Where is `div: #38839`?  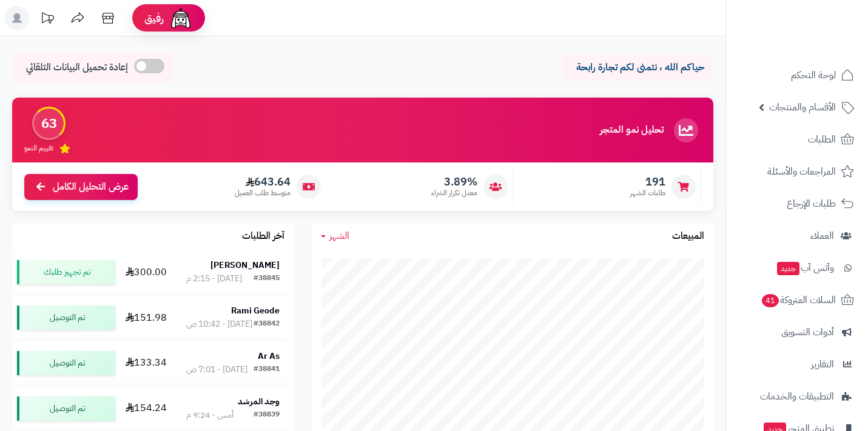 div: #38839 is located at coordinates (266, 415).